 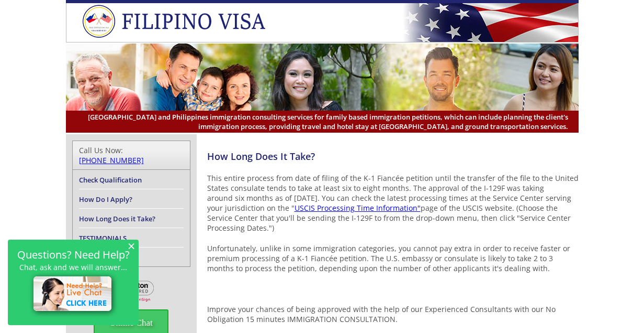 I want to click on p: Improve your chances of being approved with the help of our Experienced Consultants with our No O..., so click(x=393, y=314).